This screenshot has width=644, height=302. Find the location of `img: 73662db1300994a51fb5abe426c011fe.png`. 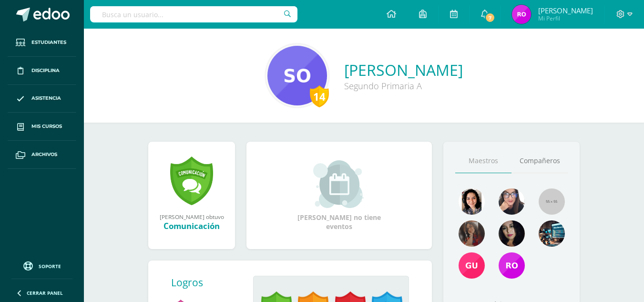

img: 73662db1300994a51fb5abe426c011fe.png is located at coordinates (297, 75).